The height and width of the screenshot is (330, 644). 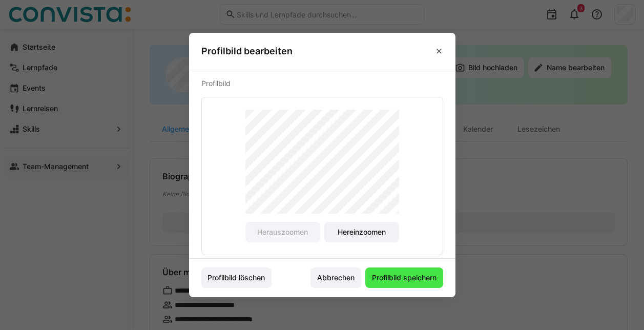 What do you see at coordinates (237, 278) in the screenshot?
I see `button: Profilbild löschen` at bounding box center [237, 278].